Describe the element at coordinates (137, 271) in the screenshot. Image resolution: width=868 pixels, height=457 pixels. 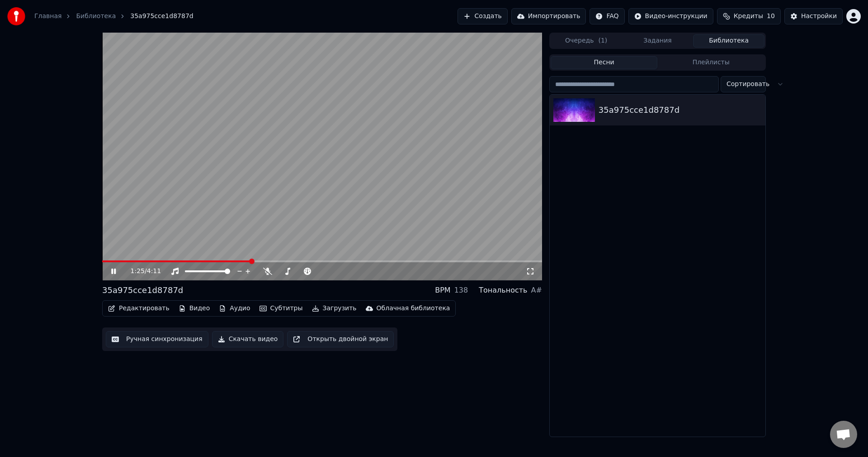
I see `span: 1:25` at that location.